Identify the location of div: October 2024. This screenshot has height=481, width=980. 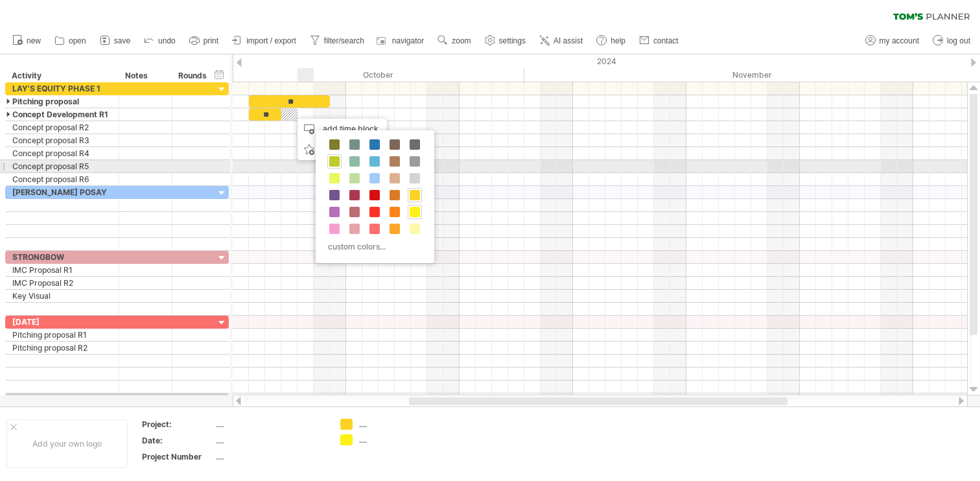
(273, 74).